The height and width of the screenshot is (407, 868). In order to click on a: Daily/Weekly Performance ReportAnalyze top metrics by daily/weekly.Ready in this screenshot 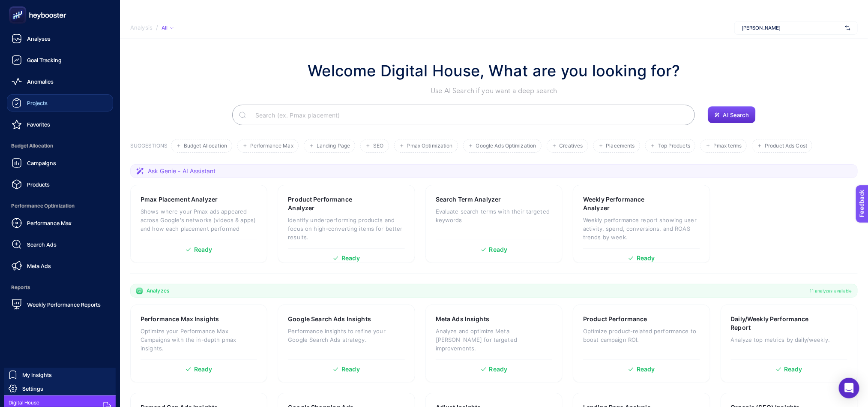, I will do `click(789, 343)`.